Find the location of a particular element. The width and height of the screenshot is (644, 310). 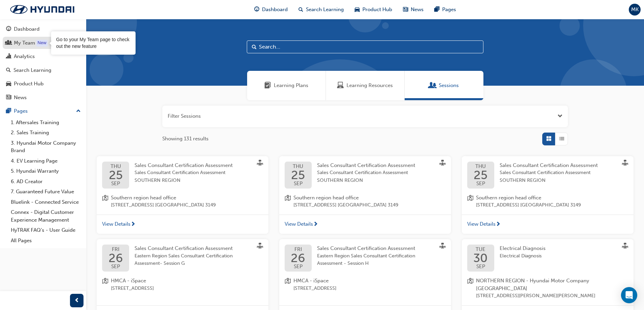

div: My Team is located at coordinates (24, 43).